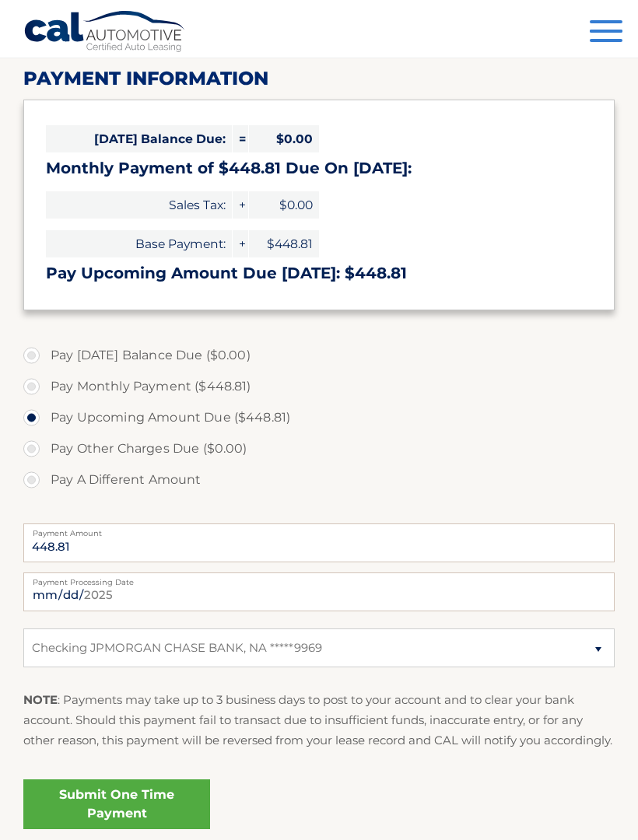  Describe the element at coordinates (319, 480) in the screenshot. I see `label: Pay A Different Amount` at that location.